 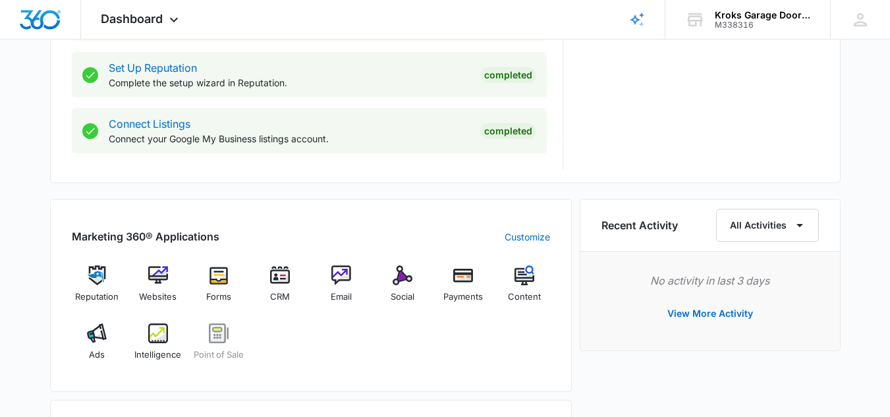 I want to click on a: Intelligence, so click(x=157, y=347).